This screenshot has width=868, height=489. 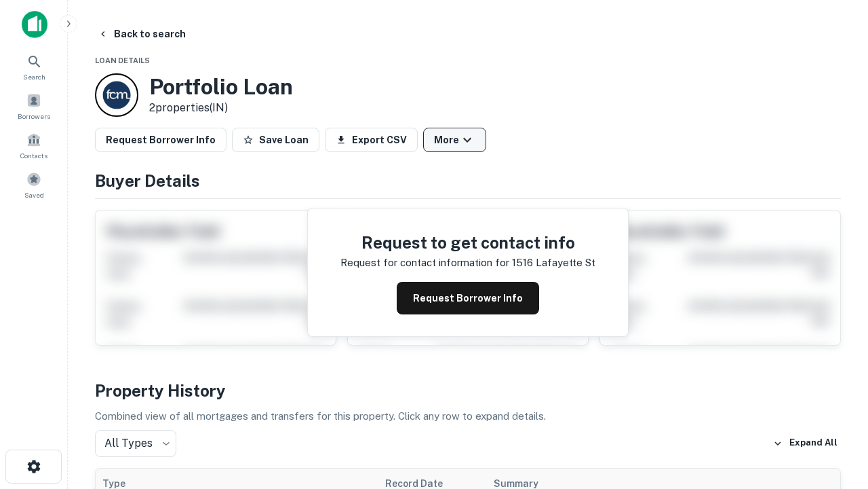 What do you see at coordinates (142, 34) in the screenshot?
I see `button: Back to search` at bounding box center [142, 34].